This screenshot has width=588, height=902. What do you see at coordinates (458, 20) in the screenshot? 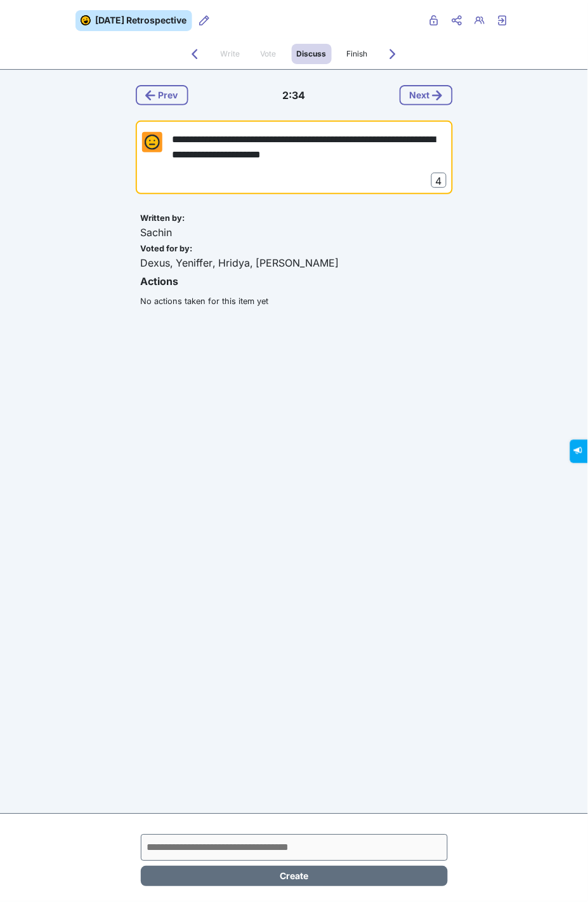
I see `button: Share menu` at bounding box center [458, 20].